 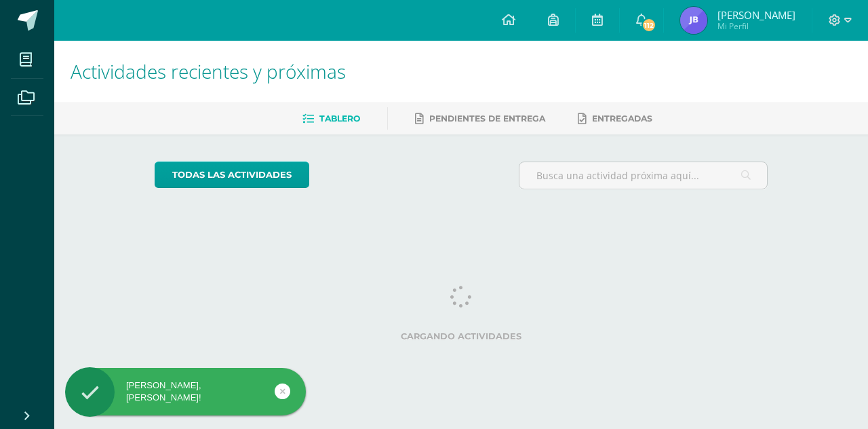 What do you see at coordinates (331, 119) in the screenshot?
I see `a: Tablero` at bounding box center [331, 119].